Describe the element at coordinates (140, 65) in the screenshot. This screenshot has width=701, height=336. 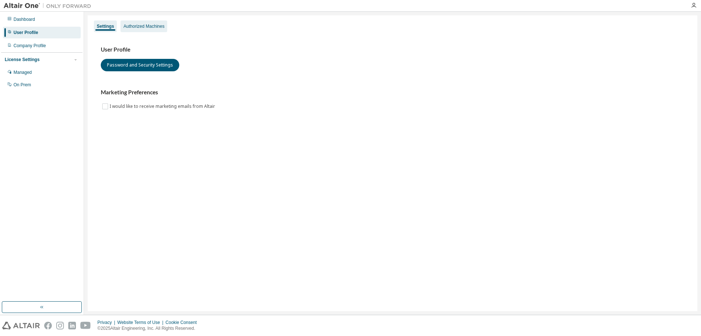
I see `button: Password and Security Settings` at that location.